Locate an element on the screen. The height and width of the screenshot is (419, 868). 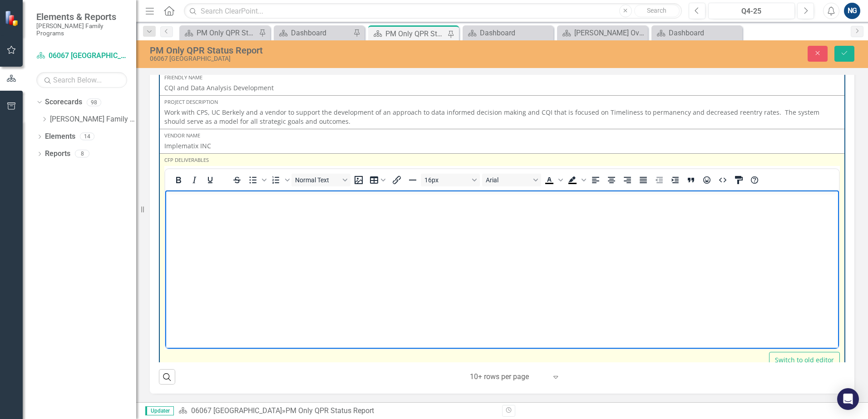
div: Numbered list is located at coordinates (279, 180).